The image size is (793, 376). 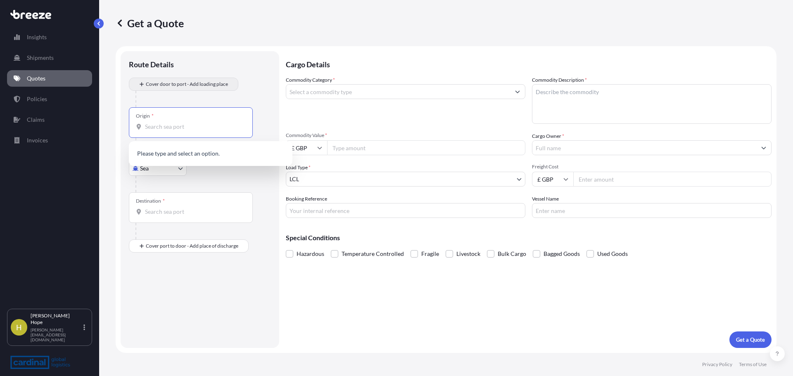 What do you see at coordinates (652, 167) in the screenshot?
I see `span: Freight Cost` at bounding box center [652, 167].